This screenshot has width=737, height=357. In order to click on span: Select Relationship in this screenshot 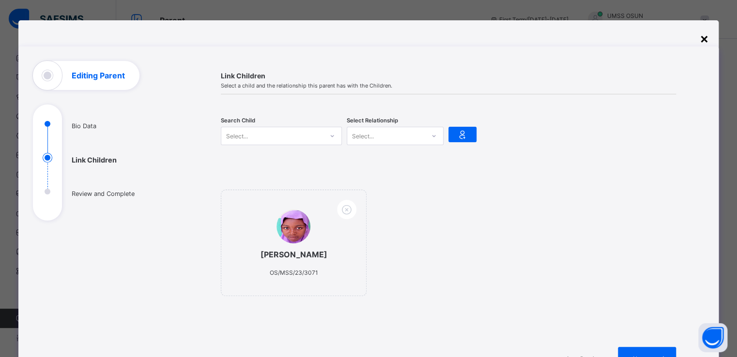, I will do `click(372, 121)`.